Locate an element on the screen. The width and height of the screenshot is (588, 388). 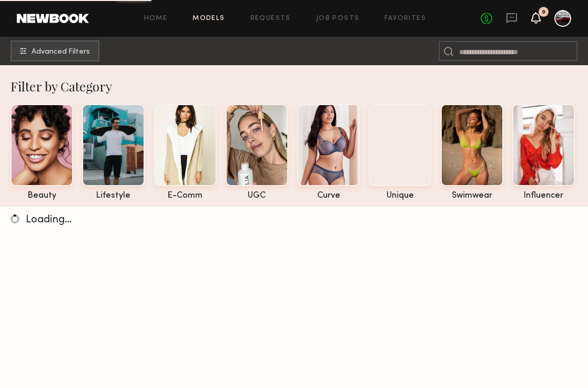
a: Job Posts is located at coordinates (338, 19).